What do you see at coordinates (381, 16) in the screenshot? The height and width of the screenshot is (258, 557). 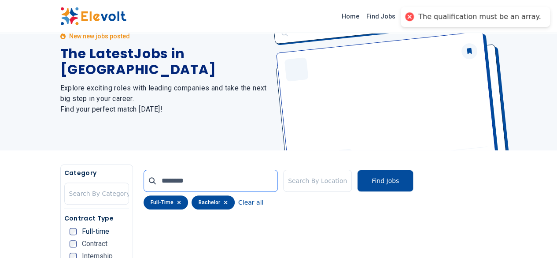 I see `a: Find Jobs` at bounding box center [381, 16].